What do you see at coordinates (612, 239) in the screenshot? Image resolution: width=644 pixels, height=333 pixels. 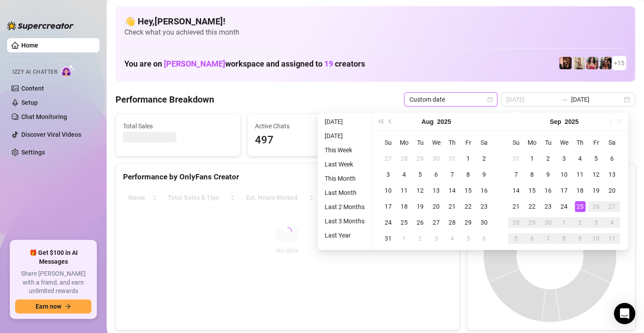 I see `div: 11` at bounding box center [612, 239].